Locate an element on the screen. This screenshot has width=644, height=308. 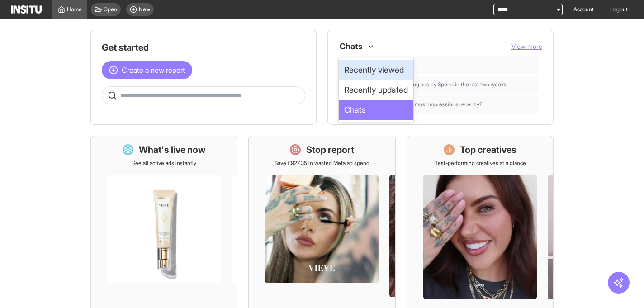
span: Chats is located at coordinates (355, 110).